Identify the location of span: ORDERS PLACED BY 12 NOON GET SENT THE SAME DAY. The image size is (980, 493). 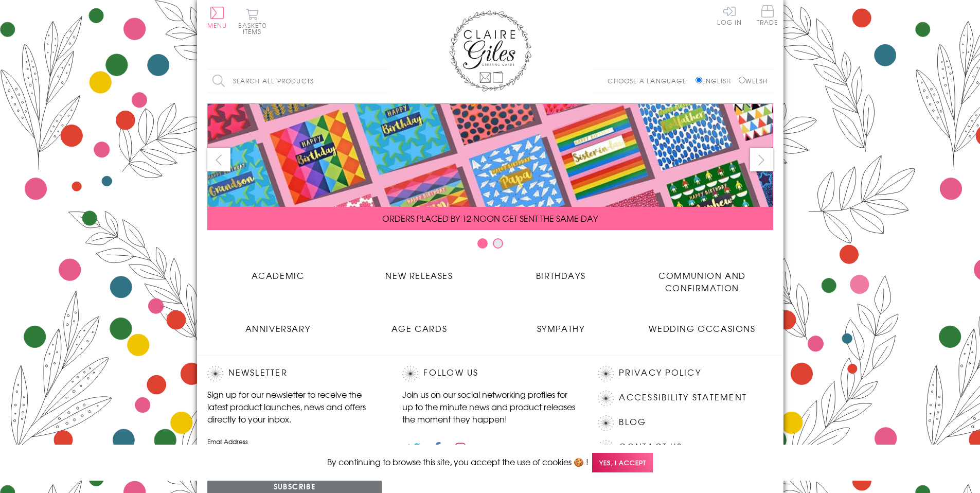
(490, 218).